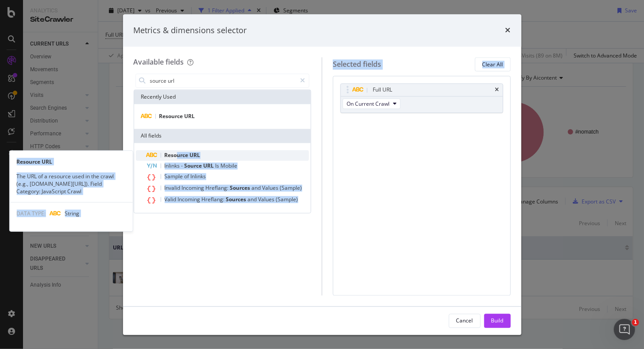 The height and width of the screenshot is (349, 644). What do you see at coordinates (493, 64) in the screenshot?
I see `div: Clear All` at bounding box center [493, 64].